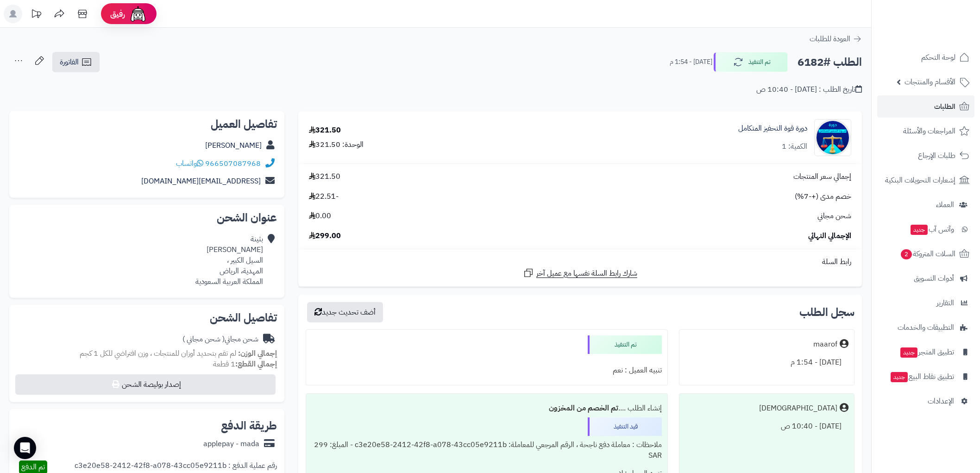  I want to click on div: Open Intercom Messenger, so click(25, 448).